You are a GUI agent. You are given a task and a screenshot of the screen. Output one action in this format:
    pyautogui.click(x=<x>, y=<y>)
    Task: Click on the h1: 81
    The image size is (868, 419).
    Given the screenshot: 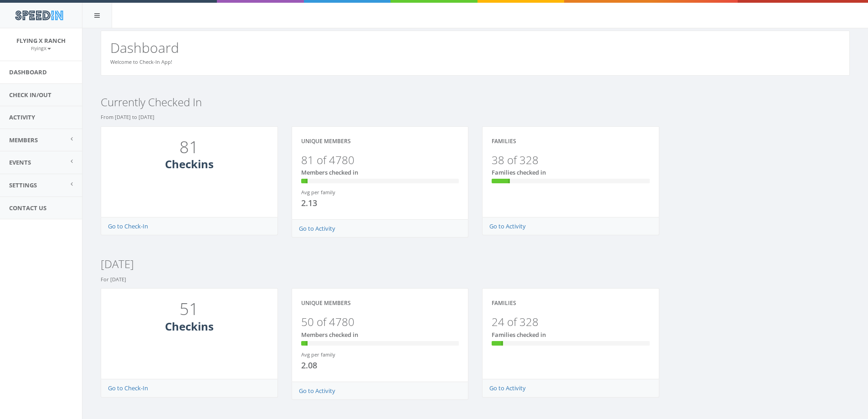 What is the action you would take?
    pyautogui.click(x=189, y=147)
    